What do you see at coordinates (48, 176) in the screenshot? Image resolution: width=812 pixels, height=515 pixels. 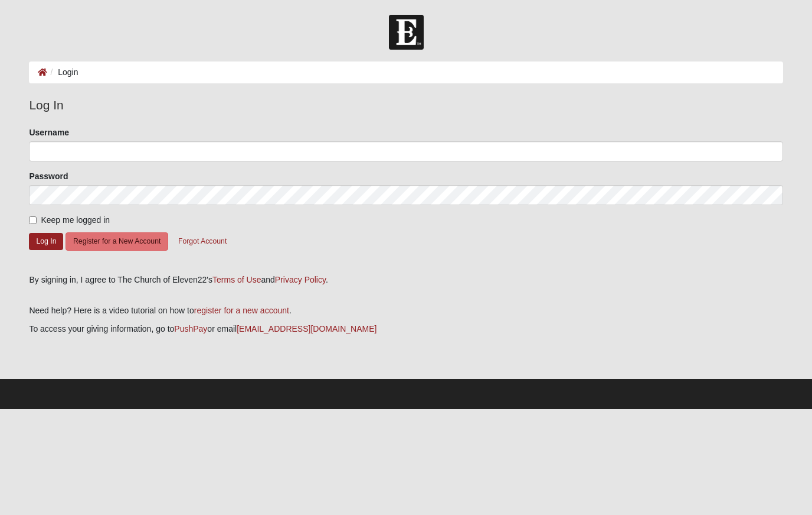 I see `label: Password` at bounding box center [48, 176].